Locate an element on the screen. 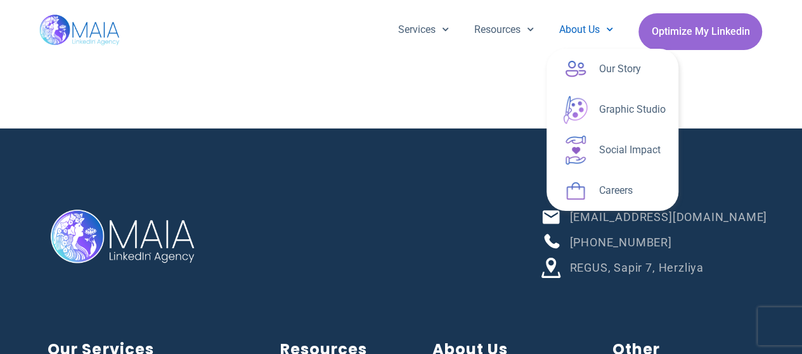 This screenshot has height=354, width=802. span: Optimize My Linkedin is located at coordinates (700, 32).